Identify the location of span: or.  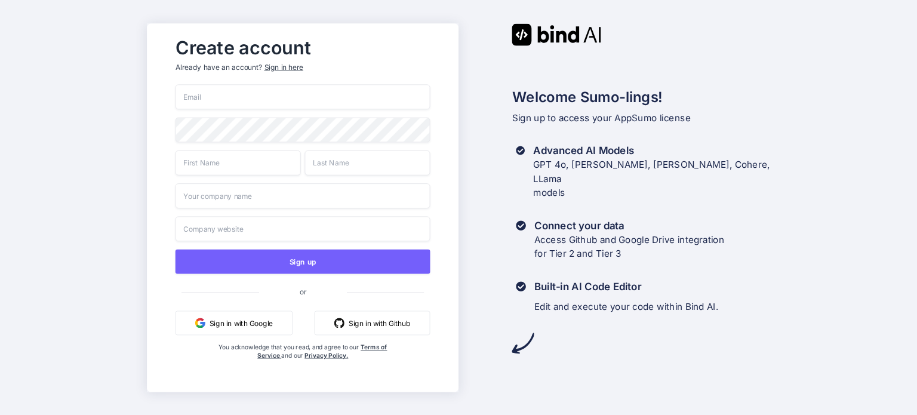
(302, 291).